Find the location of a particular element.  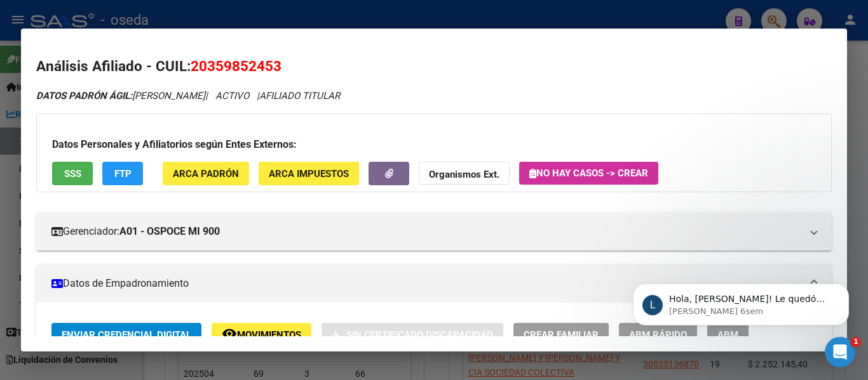

mat-panel-title: Gerenciador: is located at coordinates (426, 232).